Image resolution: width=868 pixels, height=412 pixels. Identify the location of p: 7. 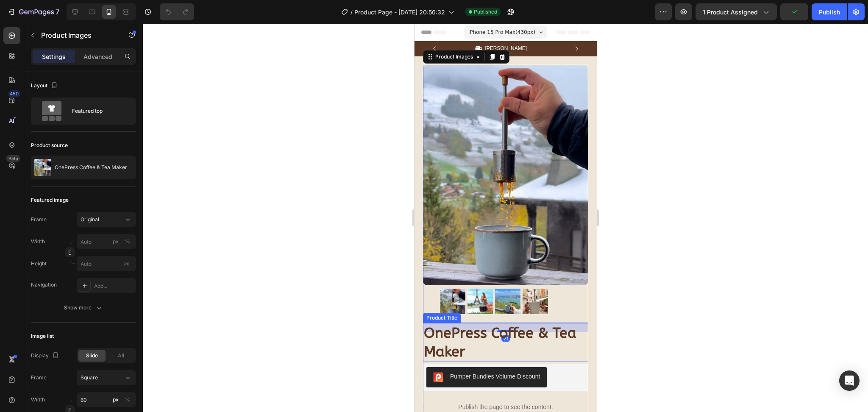
(57, 12).